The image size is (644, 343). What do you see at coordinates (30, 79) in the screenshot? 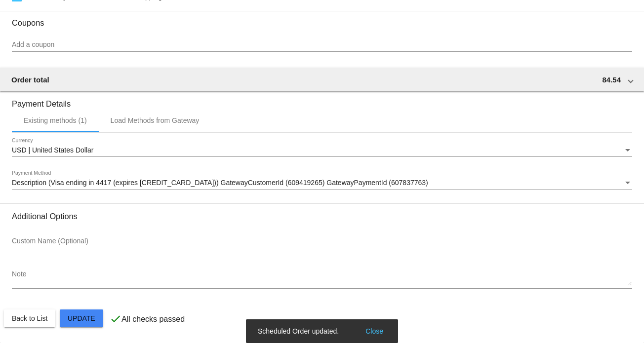
I see `span: Order total` at bounding box center [30, 79].